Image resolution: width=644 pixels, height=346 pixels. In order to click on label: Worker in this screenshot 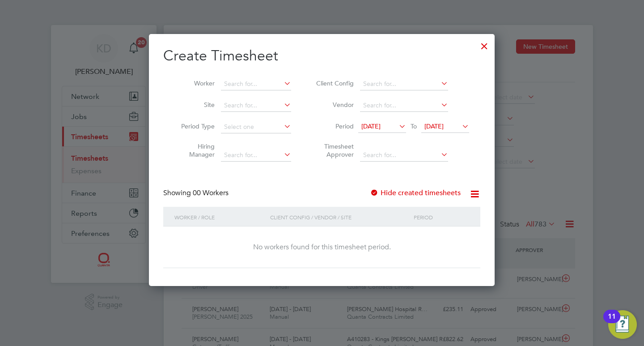, I will do `click(195, 83)`.